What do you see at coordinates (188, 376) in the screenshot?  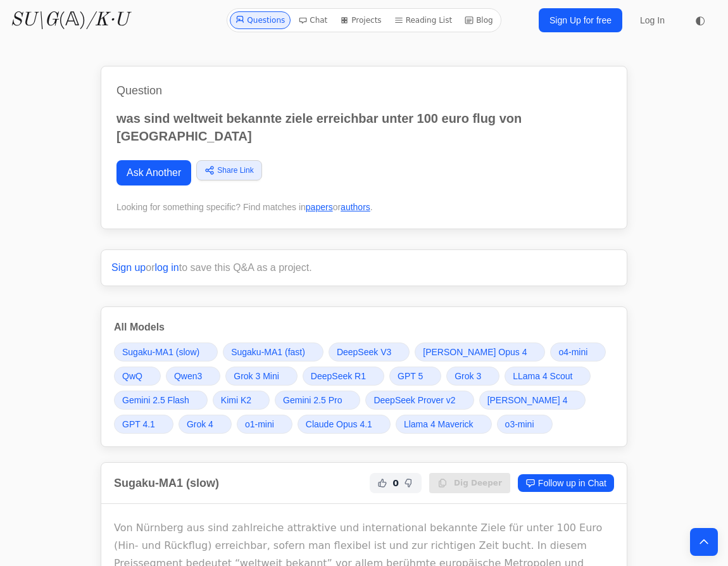 I see `span: Qwen3` at bounding box center [188, 376].